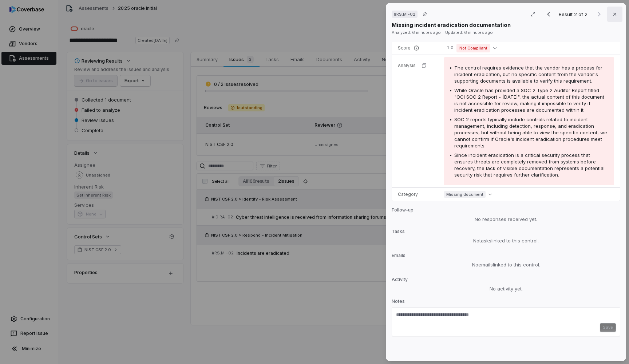 The image size is (629, 364). I want to click on p: Follow-up, so click(506, 211).